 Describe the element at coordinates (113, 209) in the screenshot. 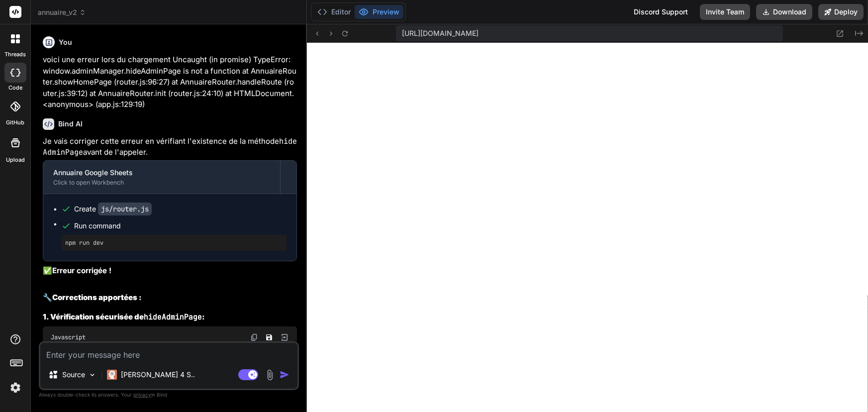

I see `div: Create` at that location.